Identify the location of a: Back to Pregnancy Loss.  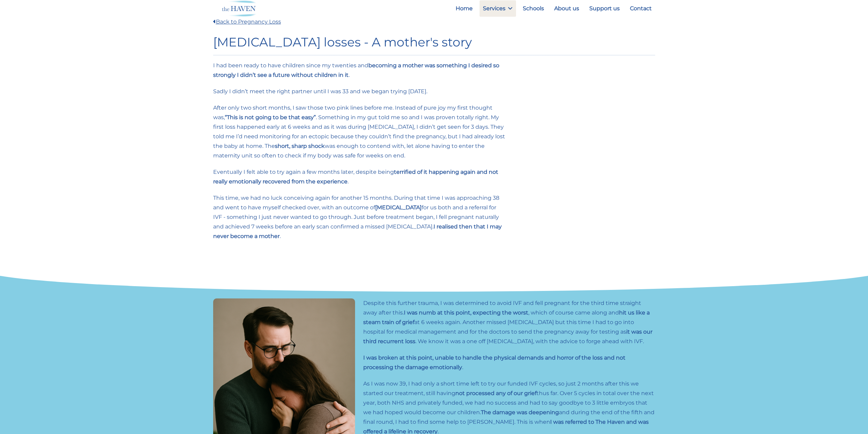
(247, 21).